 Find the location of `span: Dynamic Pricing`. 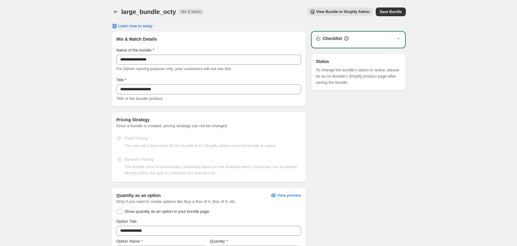

span: Dynamic Pricing is located at coordinates (139, 159).